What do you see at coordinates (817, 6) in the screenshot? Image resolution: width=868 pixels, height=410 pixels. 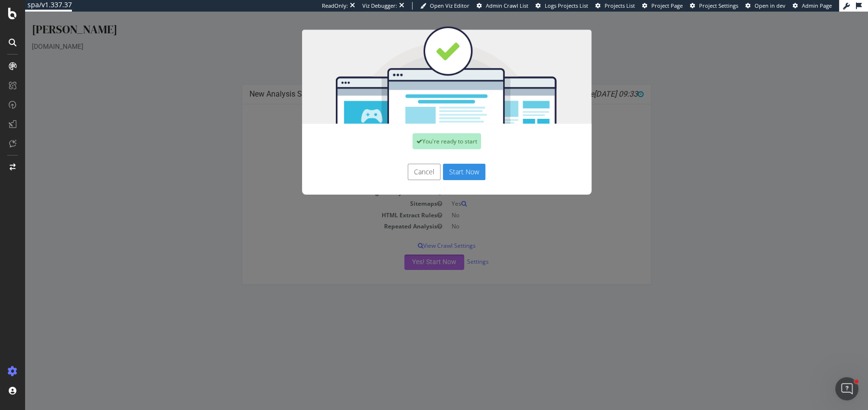 I see `span: Admin Page` at bounding box center [817, 6].